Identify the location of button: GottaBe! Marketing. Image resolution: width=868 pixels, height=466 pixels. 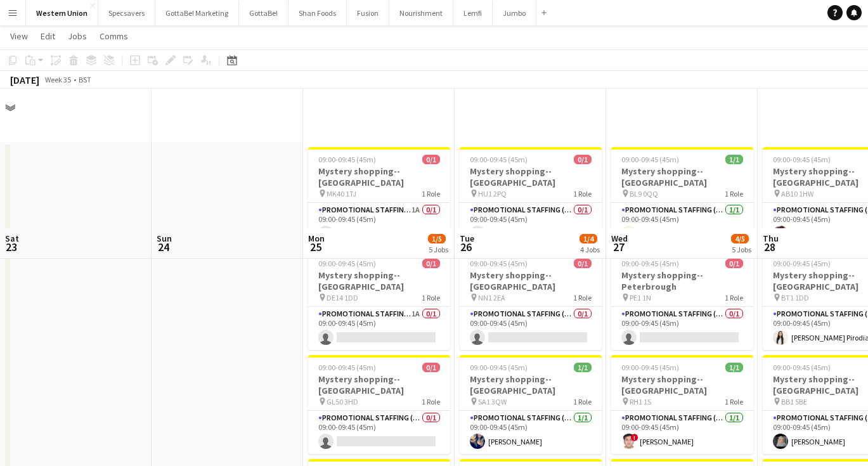
(197, 13).